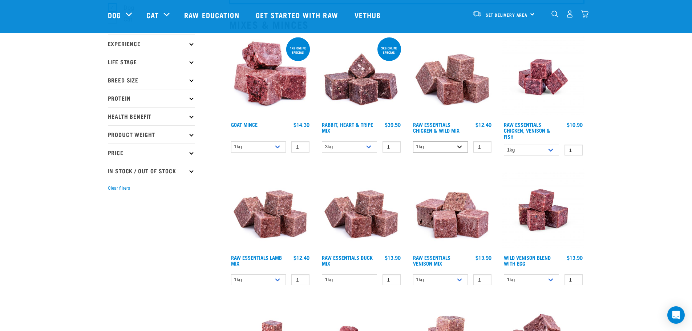  What do you see at coordinates (543, 210) in the screenshot?
I see `img: Venison Egg 1616` at bounding box center [543, 210].